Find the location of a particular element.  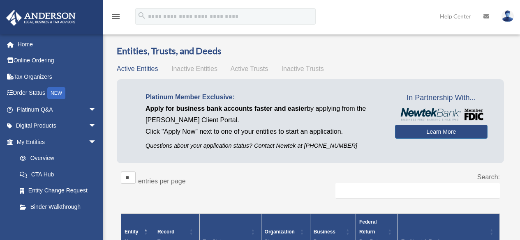

a: Binder Walkthrough is located at coordinates (58, 207).